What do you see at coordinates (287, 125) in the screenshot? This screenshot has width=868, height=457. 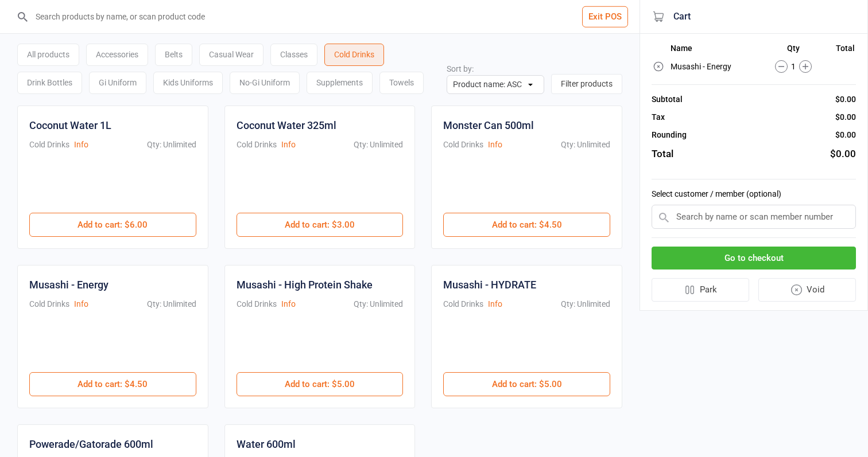 I see `div: Coconut Water 325ml` at bounding box center [287, 125].